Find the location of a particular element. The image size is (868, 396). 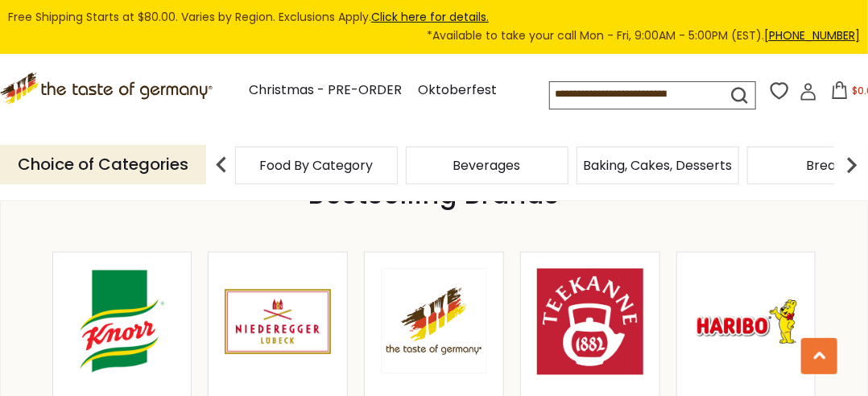

a: Click here for details. is located at coordinates (430, 17).